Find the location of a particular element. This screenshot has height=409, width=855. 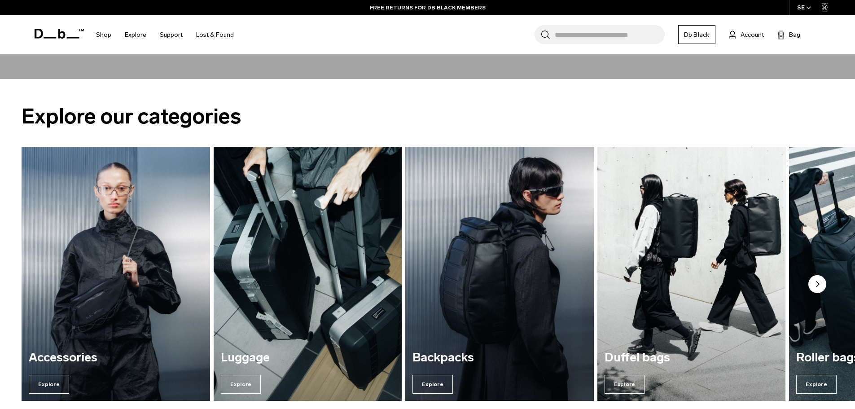

h2: Explore our categories is located at coordinates (427, 116).